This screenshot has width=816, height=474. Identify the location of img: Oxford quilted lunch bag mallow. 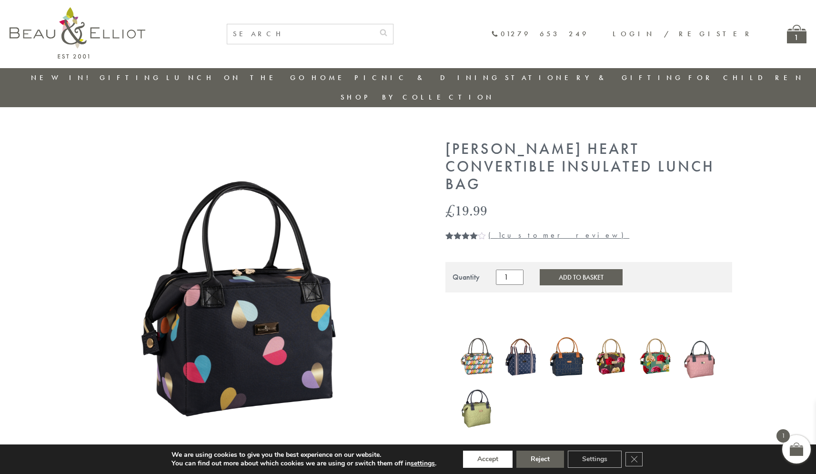
(700, 357).